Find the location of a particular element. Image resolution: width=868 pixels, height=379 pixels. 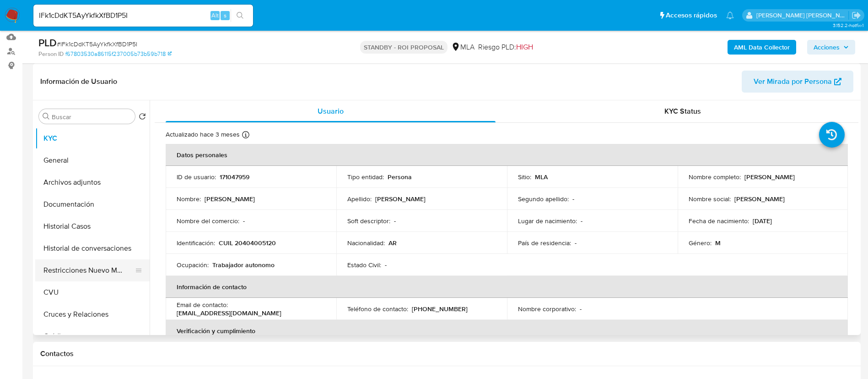

p: Identificación : is located at coordinates (196, 243).